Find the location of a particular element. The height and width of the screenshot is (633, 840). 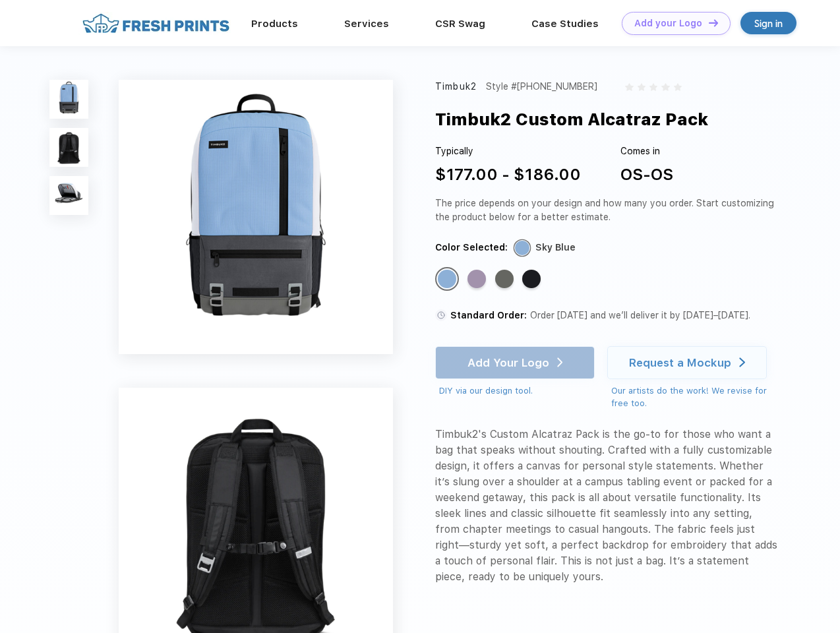

div: Timbuk2's Custom Alcatraz Pack is the go-to for those who want a bag that speaks without shouting... is located at coordinates (607, 506).